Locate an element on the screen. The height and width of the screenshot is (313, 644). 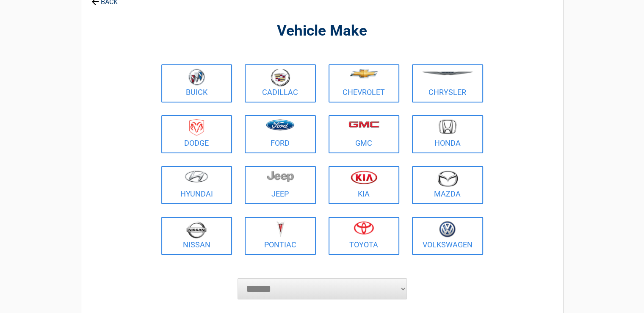
img: gmc is located at coordinates (364, 124).